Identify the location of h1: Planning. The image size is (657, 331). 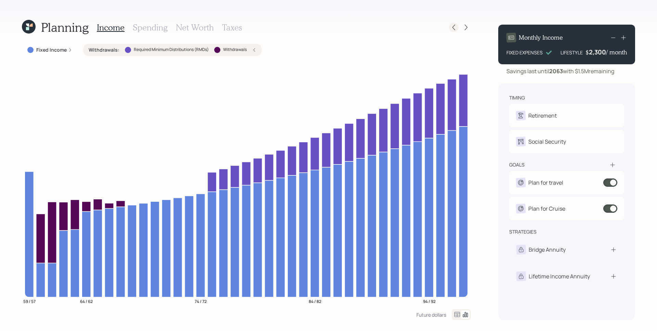
(65, 27).